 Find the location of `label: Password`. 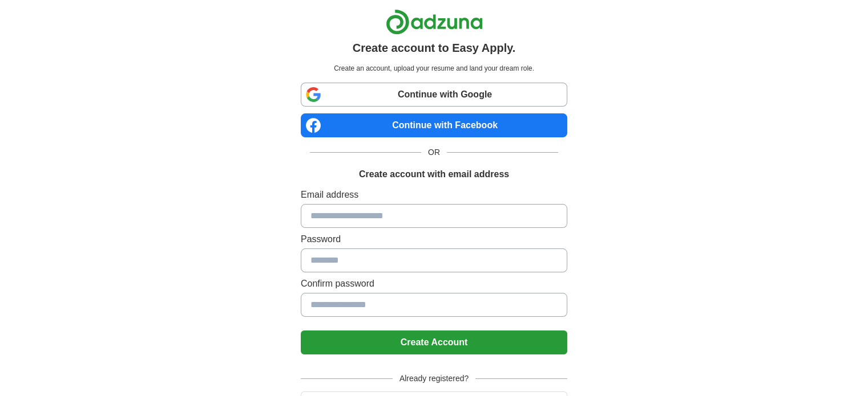

label: Password is located at coordinates (434, 240).